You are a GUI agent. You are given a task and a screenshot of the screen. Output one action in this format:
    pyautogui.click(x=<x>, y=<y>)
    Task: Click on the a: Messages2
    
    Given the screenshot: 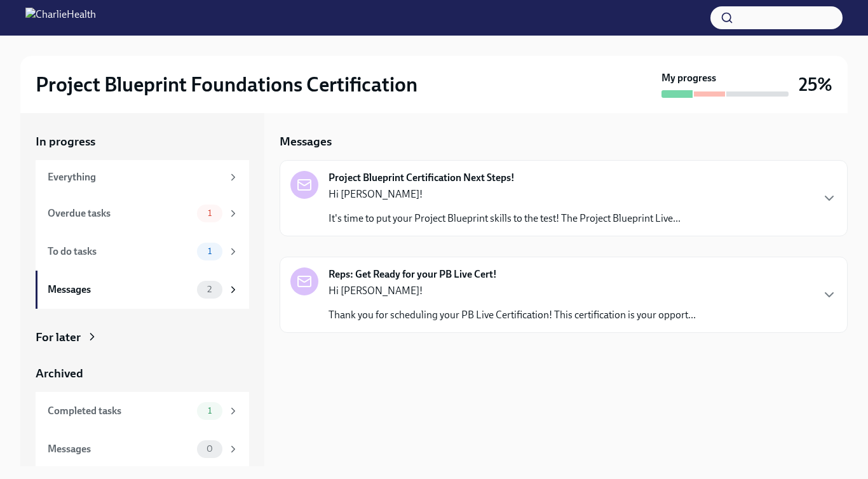 What is the action you would take?
    pyautogui.click(x=142, y=290)
    